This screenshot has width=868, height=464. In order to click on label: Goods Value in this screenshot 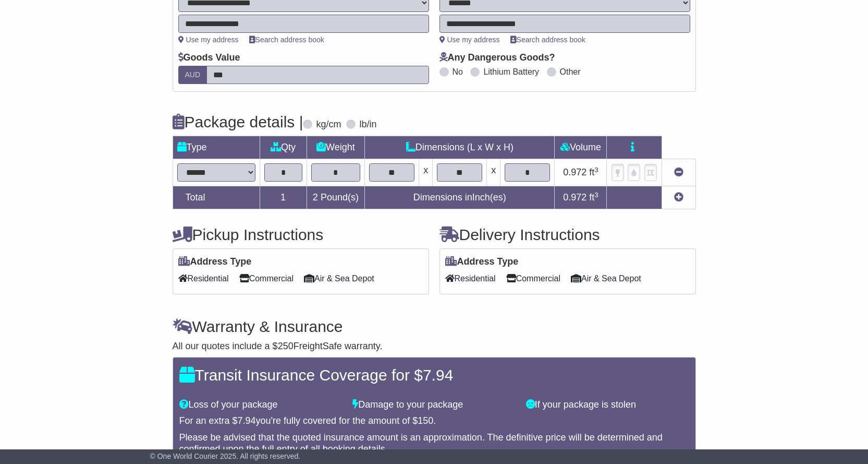, I will do `click(209, 58)`.